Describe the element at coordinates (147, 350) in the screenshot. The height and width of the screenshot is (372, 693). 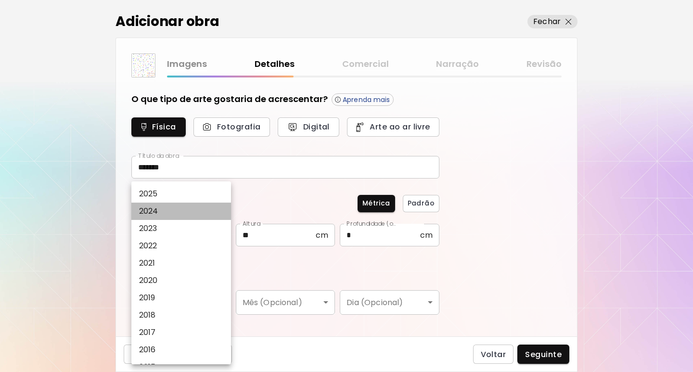
I see `p: 2016` at that location.